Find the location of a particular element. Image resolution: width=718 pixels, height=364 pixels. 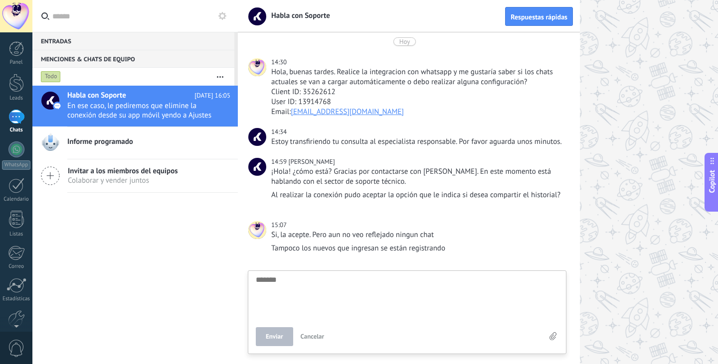

div: 14:59 is located at coordinates (280, 162).